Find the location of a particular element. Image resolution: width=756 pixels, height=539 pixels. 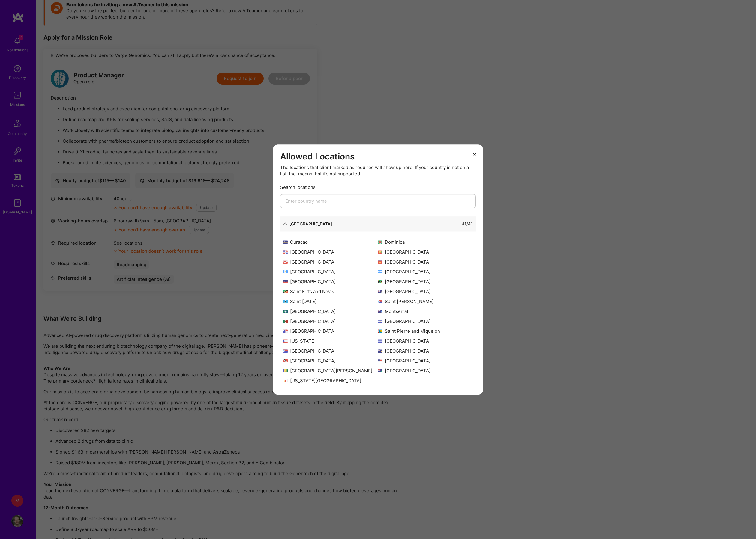

img: Jamaica is located at coordinates (380, 281).